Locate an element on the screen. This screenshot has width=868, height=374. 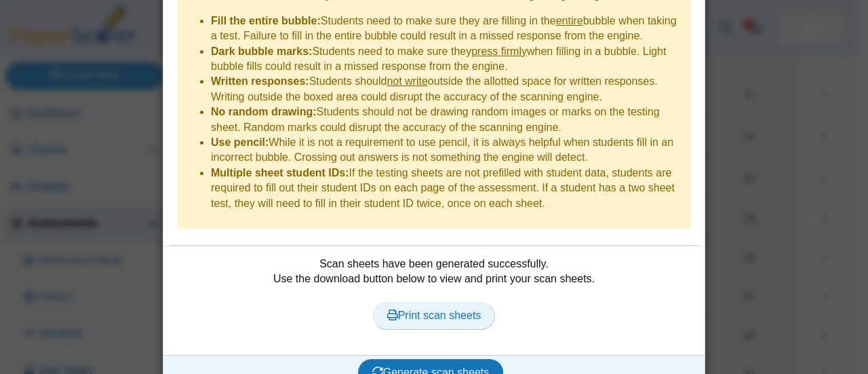
li: Students need to make sure they when filling in a bubble. Light bubble fills could result in a mi... is located at coordinates (447, 59).